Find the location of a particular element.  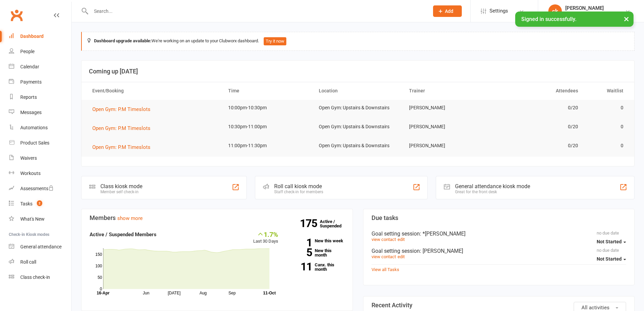

div: Great for the front desk is located at coordinates (493, 192).